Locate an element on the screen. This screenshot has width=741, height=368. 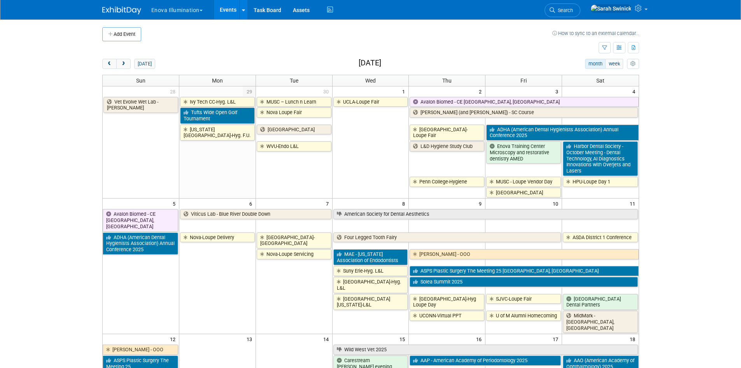
a: Search is located at coordinates (562, 10).